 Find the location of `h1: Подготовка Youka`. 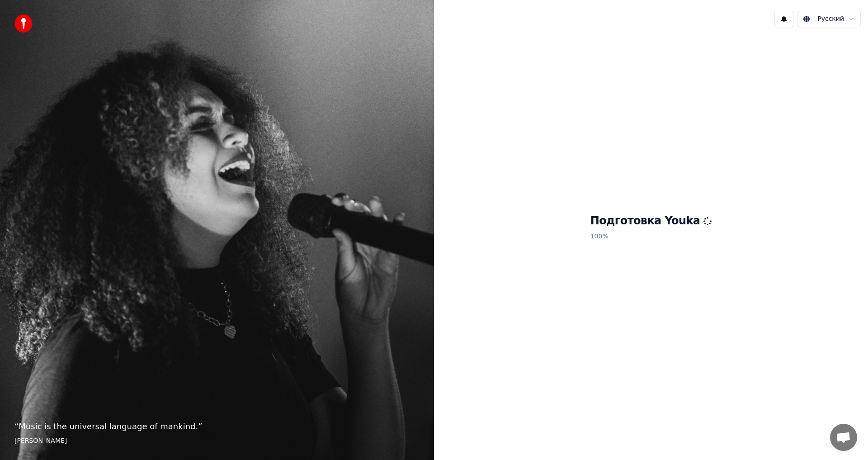

h1: Подготовка Youka is located at coordinates (651, 221).